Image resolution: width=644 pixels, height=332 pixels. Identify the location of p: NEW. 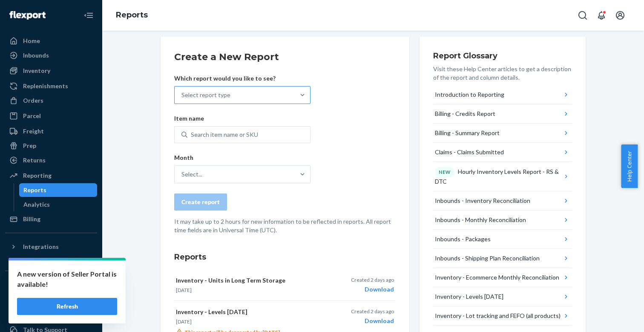
(445, 172).